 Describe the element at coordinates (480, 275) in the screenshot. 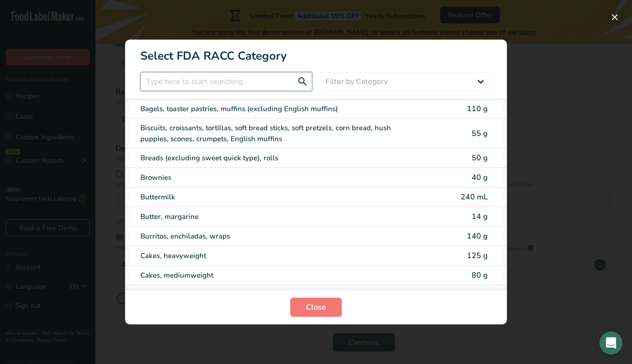

I see `span: 80 g` at that location.